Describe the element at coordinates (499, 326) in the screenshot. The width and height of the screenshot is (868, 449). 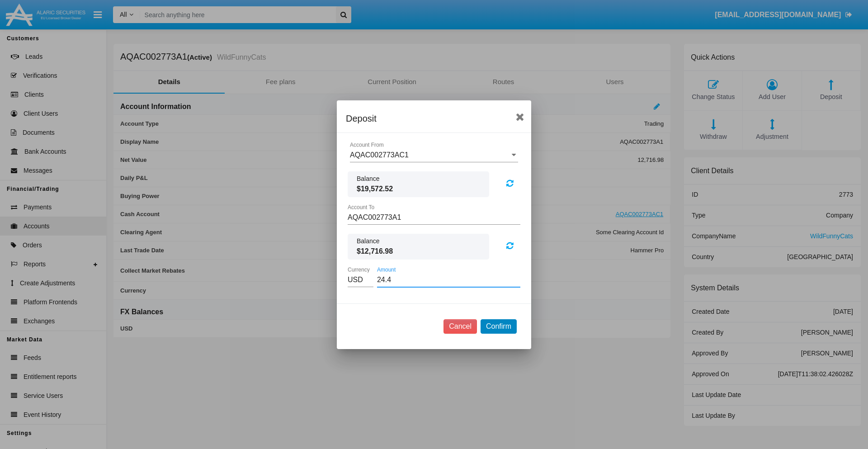
I see `button: Confirm` at that location.